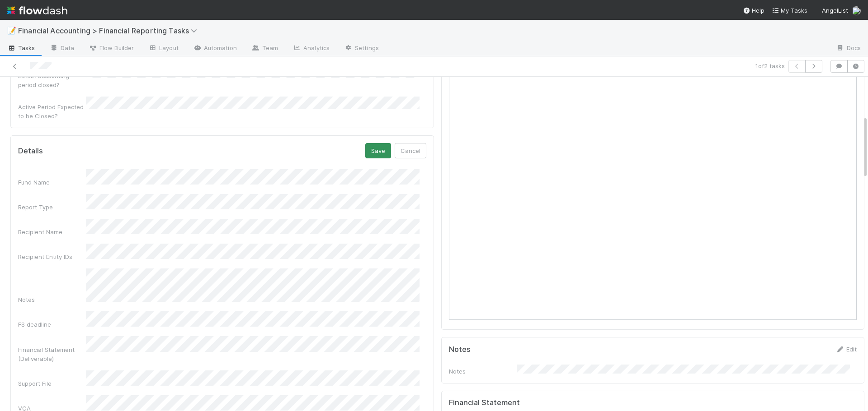 This screenshot has height=411, width=868. I want to click on div: Active Period Expected to be Closed?, so click(52, 112).